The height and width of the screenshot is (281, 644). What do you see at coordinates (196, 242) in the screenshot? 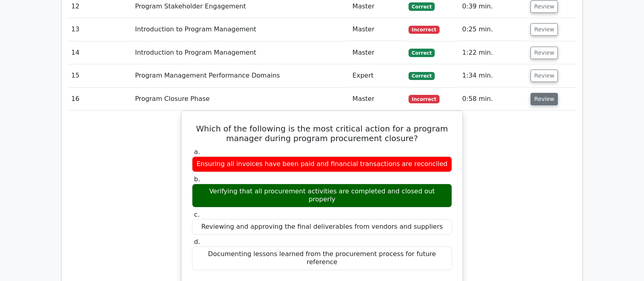
I see `span: d.` at bounding box center [196, 242].